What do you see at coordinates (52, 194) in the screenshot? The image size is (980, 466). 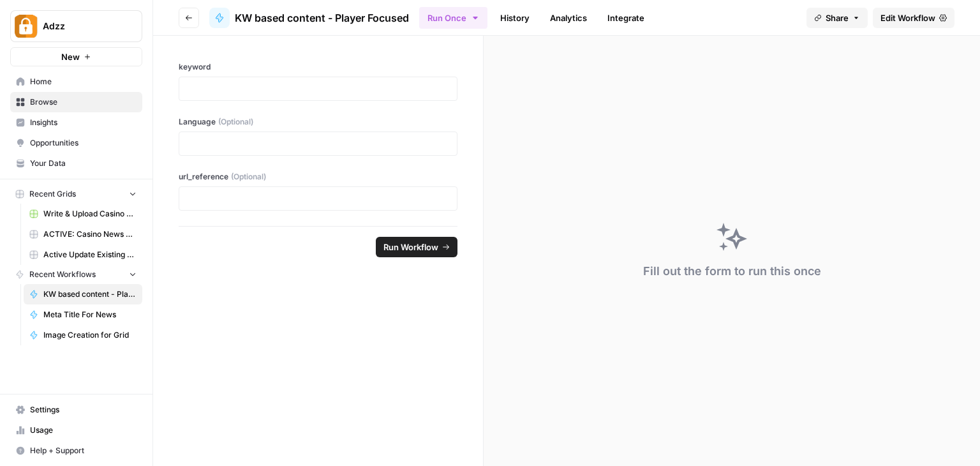 I see `span: Recent Grids` at bounding box center [52, 194].